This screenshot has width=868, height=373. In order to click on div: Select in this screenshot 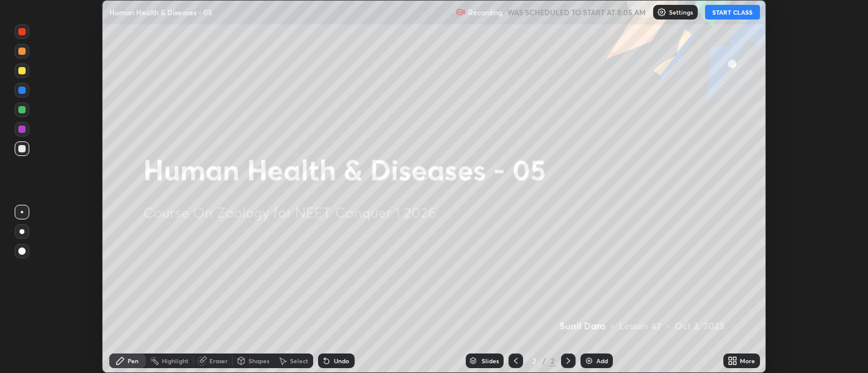, I will do `click(299, 361)`.